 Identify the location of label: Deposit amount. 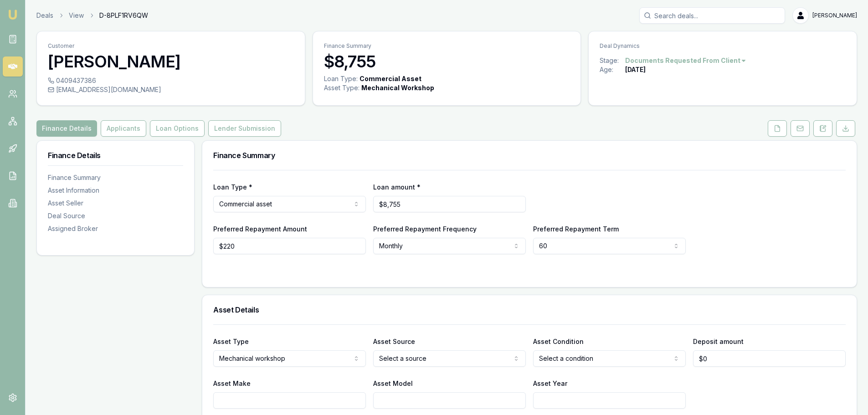
(718, 341).